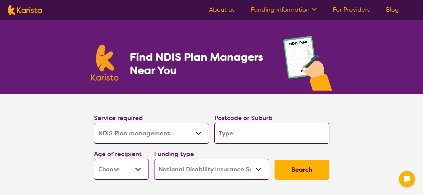 This screenshot has width=423, height=195. What do you see at coordinates (174, 154) in the screenshot?
I see `label: Funding type` at bounding box center [174, 154].